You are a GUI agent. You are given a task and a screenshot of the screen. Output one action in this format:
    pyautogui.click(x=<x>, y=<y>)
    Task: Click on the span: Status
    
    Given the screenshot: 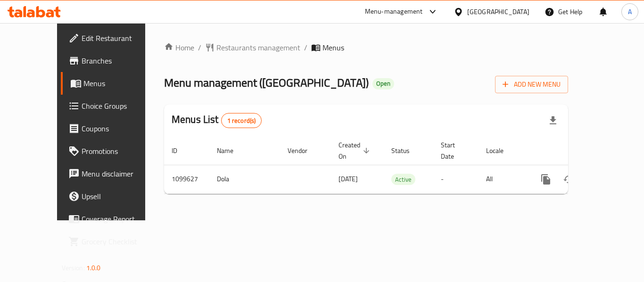 What is the action you would take?
    pyautogui.click(x=406, y=150)
    